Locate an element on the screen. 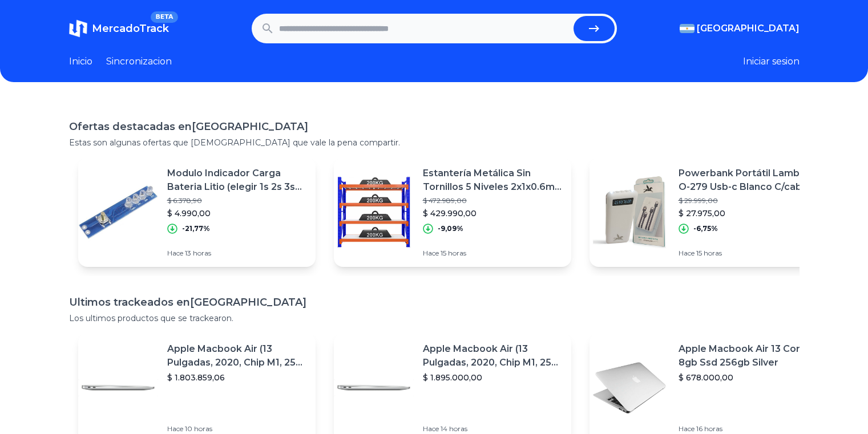 The height and width of the screenshot is (434, 868). p: Powerbank Portátil Lambo O-279 Usb-c Blanco C/cable 20000mh is located at coordinates (748, 180).